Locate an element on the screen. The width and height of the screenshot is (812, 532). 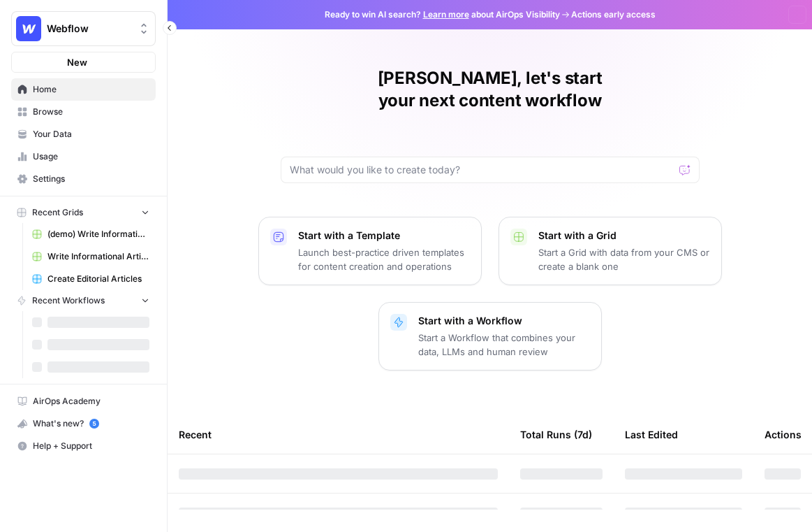
span: Browse is located at coordinates (91, 112).